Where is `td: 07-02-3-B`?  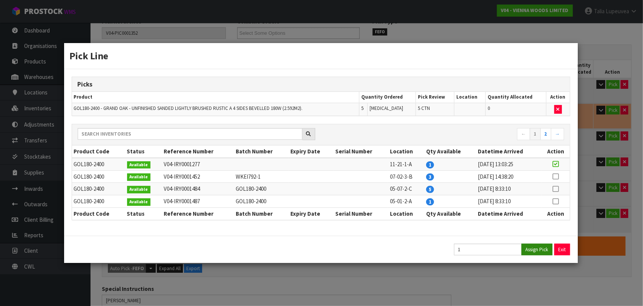 td: 07-02-3-B is located at coordinates (406, 176).